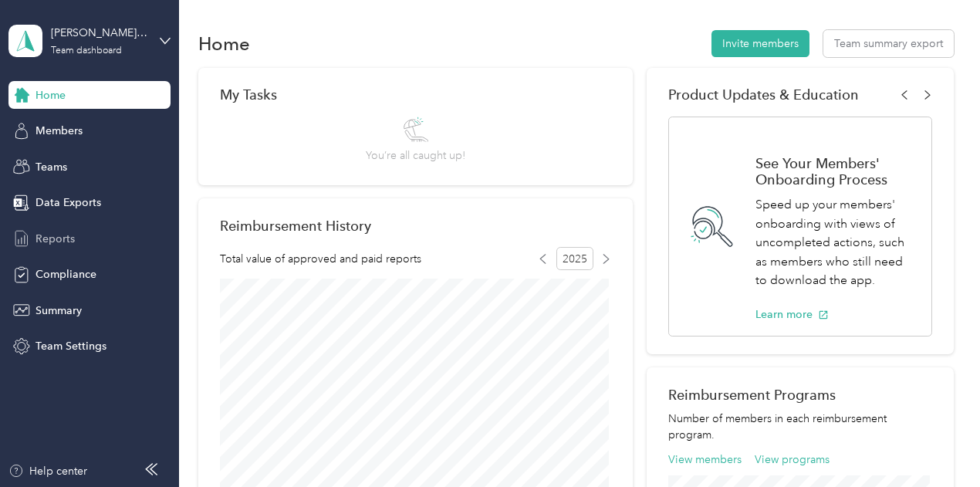  Describe the element at coordinates (48, 471) in the screenshot. I see `button: Help center` at that location.